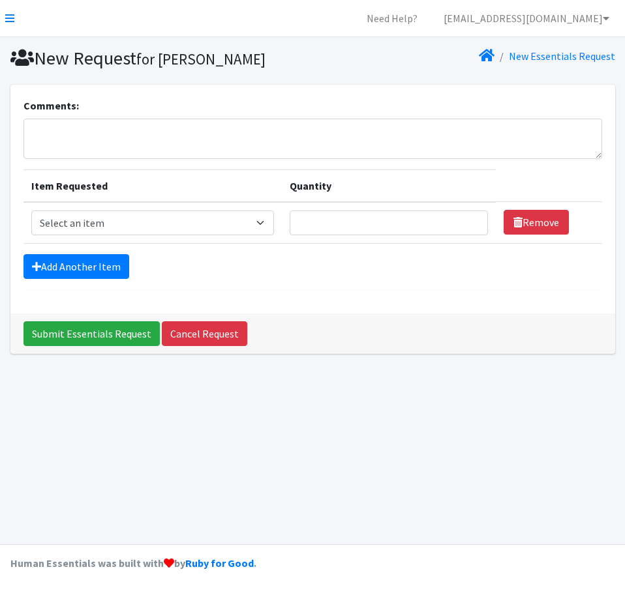 The height and width of the screenshot is (593, 625). I want to click on h1: New Request, so click(159, 58).